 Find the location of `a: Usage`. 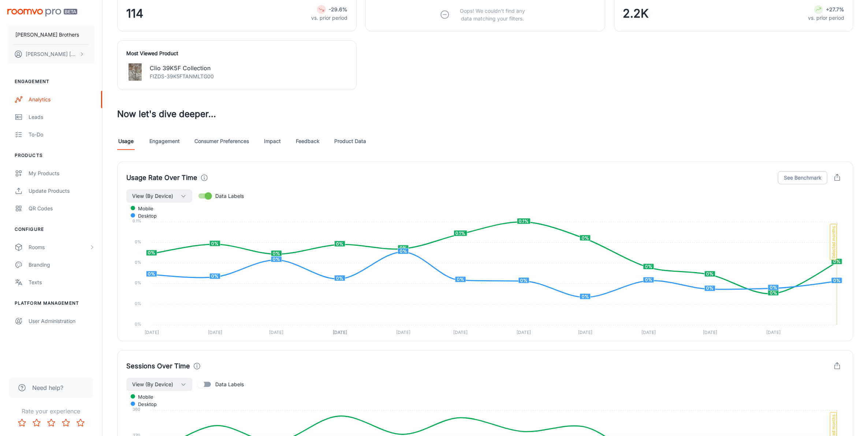

a: Usage is located at coordinates (126, 141).